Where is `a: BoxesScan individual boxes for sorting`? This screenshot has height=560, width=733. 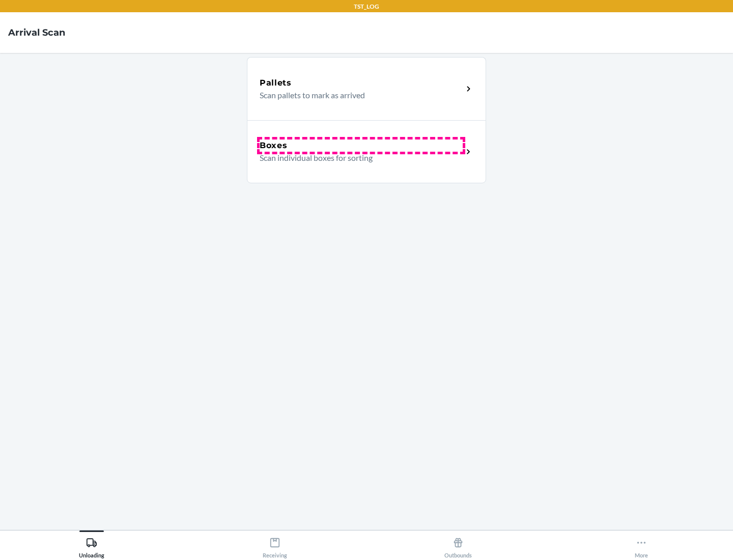 a: BoxesScan individual boxes for sorting is located at coordinates (366, 151).